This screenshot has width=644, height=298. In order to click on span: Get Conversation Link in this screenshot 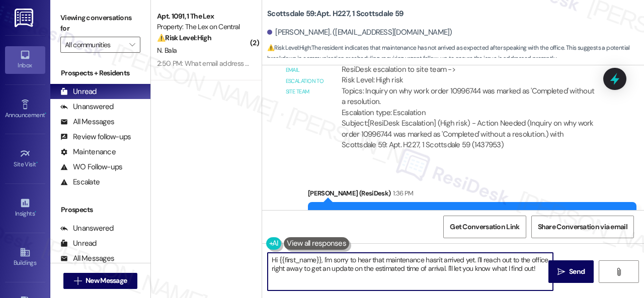, I will do `click(484, 227)`.